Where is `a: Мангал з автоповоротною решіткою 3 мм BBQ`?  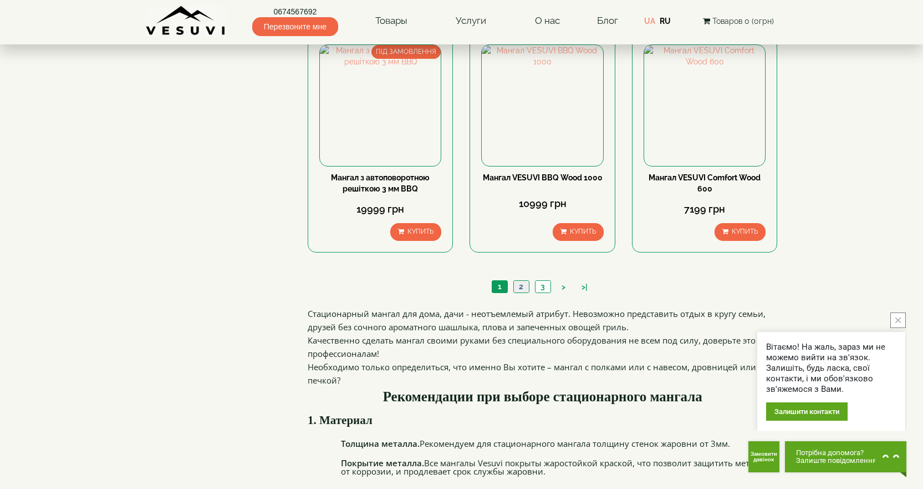 a: Мангал з автоповоротною решіткою 3 мм BBQ is located at coordinates (380, 183).